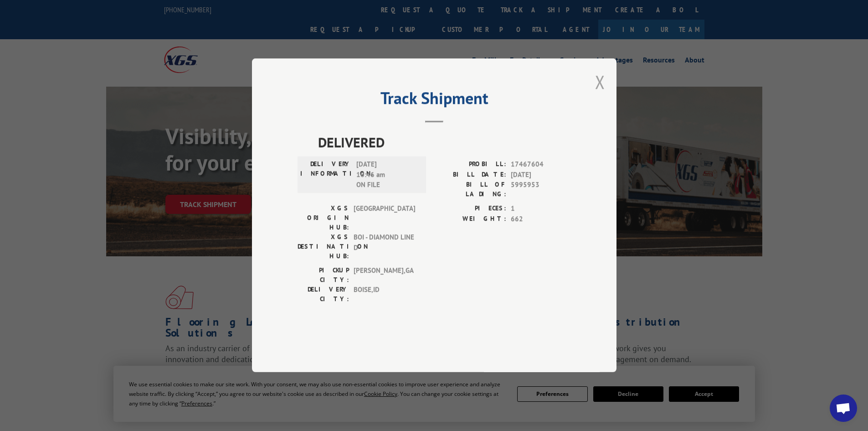  What do you see at coordinates (541, 189) in the screenshot?
I see `span: 5995953` at bounding box center [541, 189].